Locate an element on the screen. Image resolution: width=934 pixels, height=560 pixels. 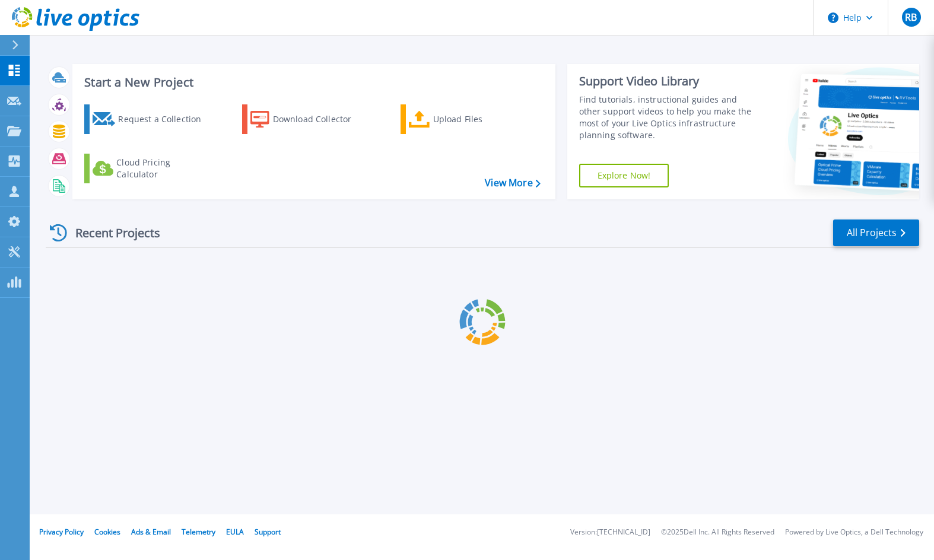
div: Find tutorials, instructional guides and other support videos to help you make the most of your L... is located at coordinates (667, 117).